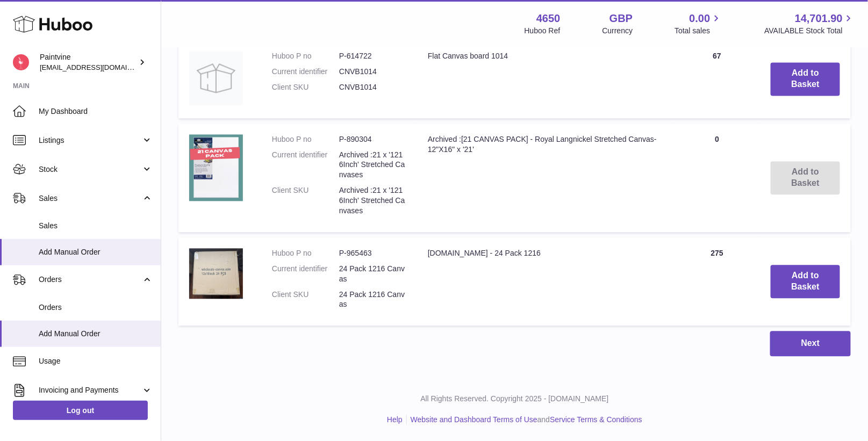 This screenshot has height=441, width=868. Describe the element at coordinates (96, 361) in the screenshot. I see `span: Usage` at that location.